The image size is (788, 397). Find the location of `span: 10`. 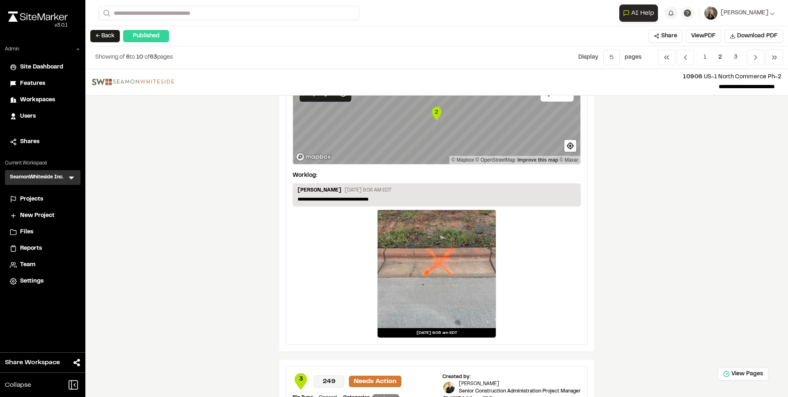

span: 10 is located at coordinates (140, 57).